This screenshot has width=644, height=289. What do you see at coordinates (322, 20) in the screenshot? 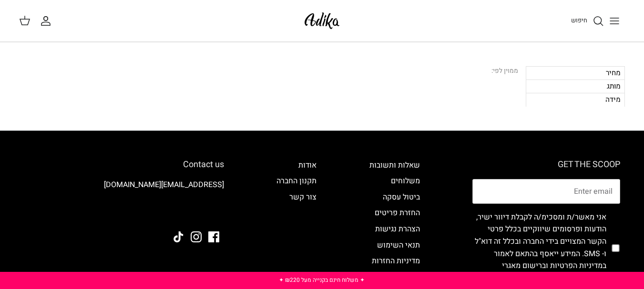
I see `a: Adika IL` at bounding box center [322, 20].